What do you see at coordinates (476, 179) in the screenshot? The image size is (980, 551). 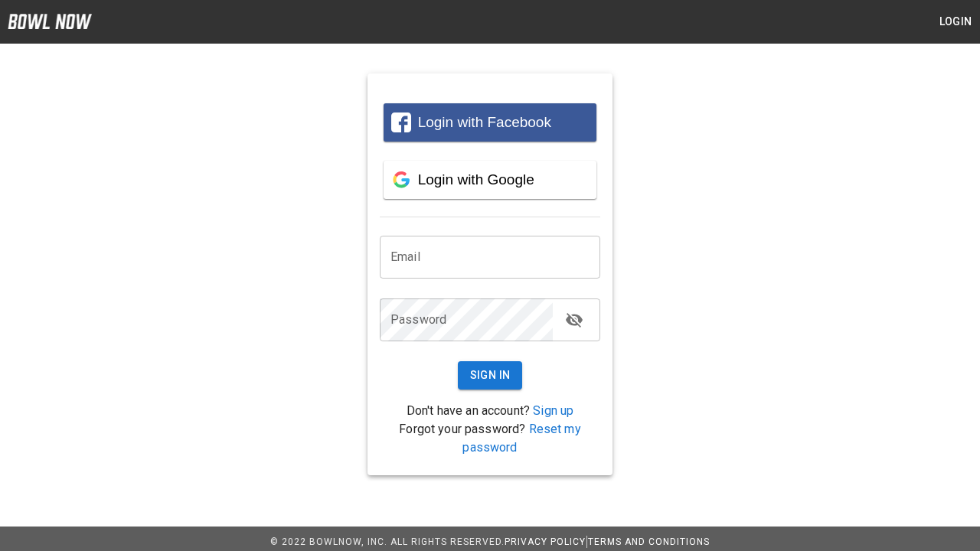 I see `span: Login with Google` at bounding box center [476, 179].